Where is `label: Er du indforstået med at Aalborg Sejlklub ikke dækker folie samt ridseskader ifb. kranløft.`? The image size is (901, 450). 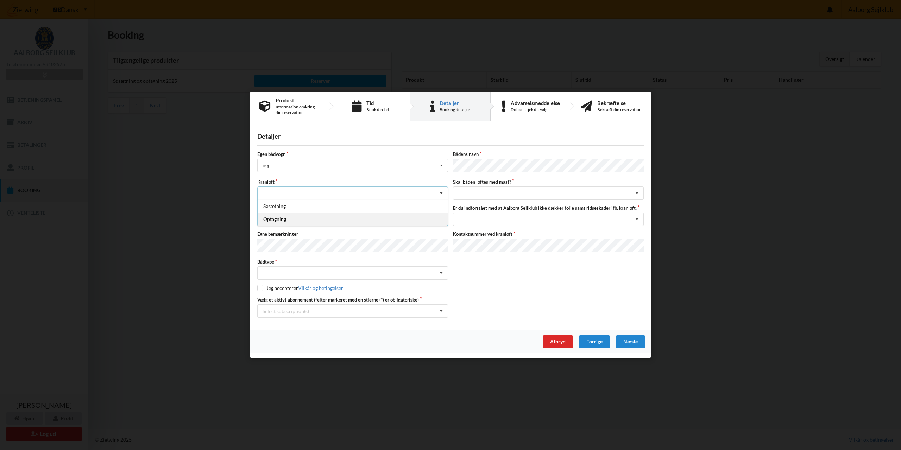 label: Er du indforstået med at Aalborg Sejlklub ikke dækker folie samt ridseskader ifb. kranløft. is located at coordinates (548, 208).